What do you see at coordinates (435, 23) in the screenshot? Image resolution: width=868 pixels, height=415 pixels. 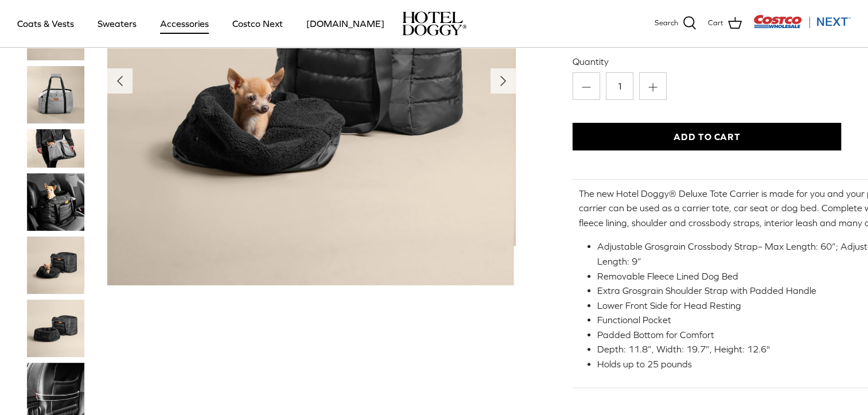 I see `img: hoteldoggycom` at bounding box center [435, 23].